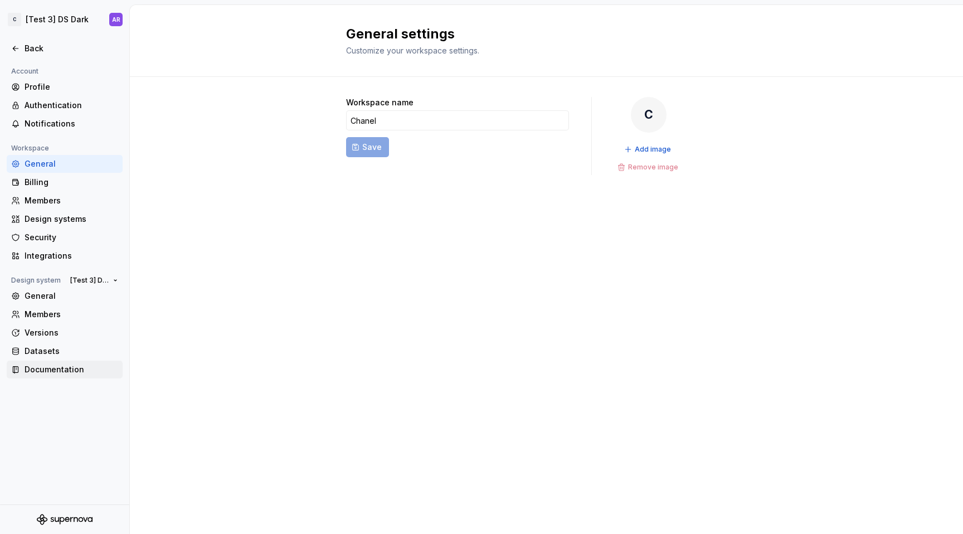  What do you see at coordinates (65, 124) in the screenshot?
I see `a: Notifications` at bounding box center [65, 124].